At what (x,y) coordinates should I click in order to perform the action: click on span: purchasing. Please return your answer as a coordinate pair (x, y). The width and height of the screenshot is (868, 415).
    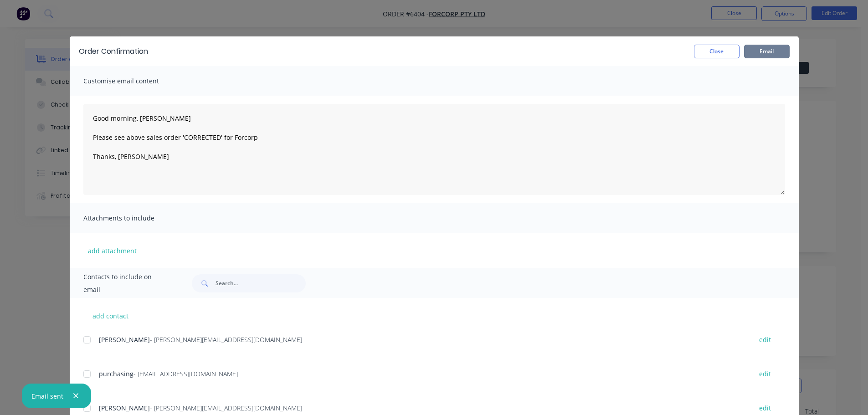
    Looking at the image, I should click on (116, 374).